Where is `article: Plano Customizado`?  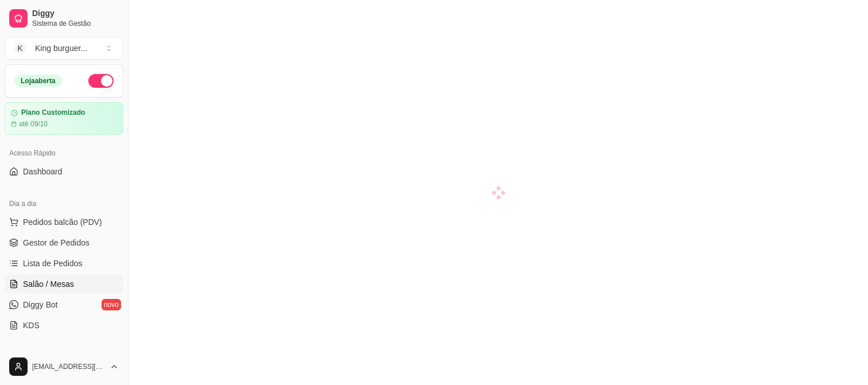
article: Plano Customizado is located at coordinates (53, 112).